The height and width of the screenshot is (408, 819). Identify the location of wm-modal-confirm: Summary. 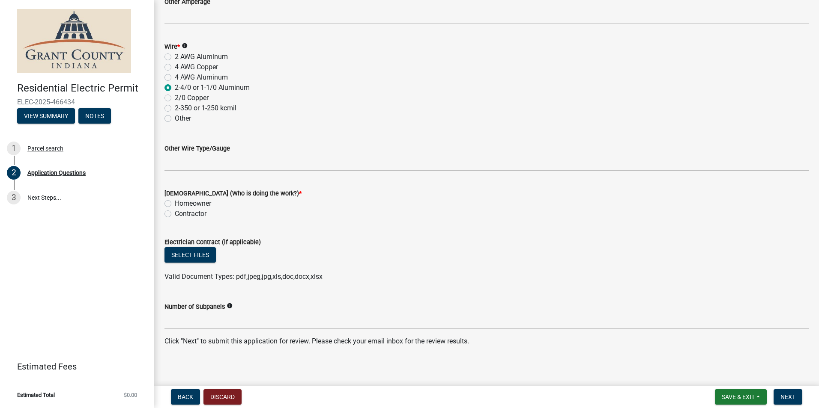
(46, 116).